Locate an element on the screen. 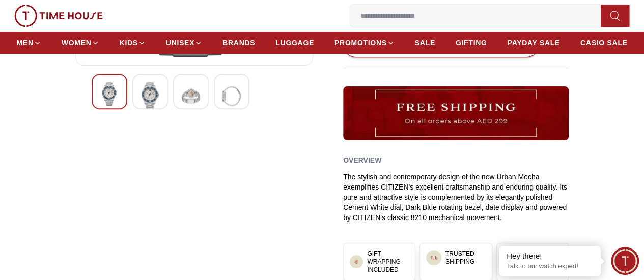  span: LUGGAGE is located at coordinates (295, 42).